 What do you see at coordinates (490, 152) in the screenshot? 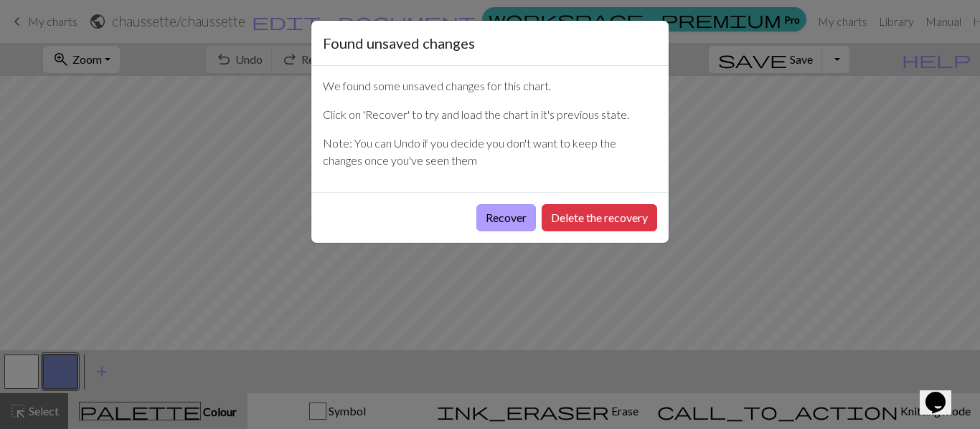
I see `p: Note: You can Undo if you decide you don't want to keep the changes once you've seen them` at bounding box center [490, 152].